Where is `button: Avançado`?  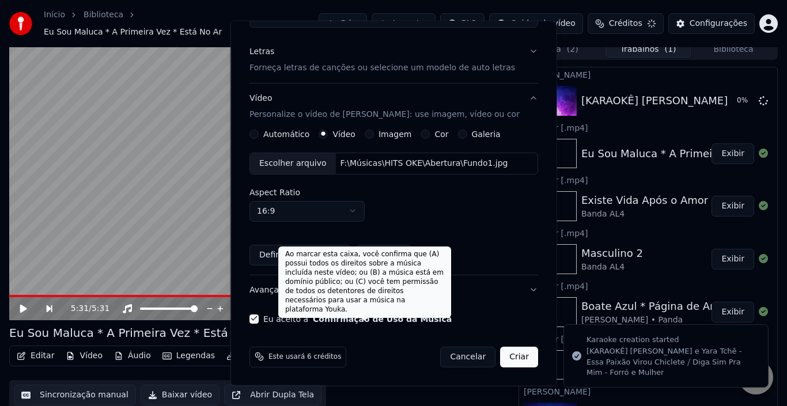
button: Avançado is located at coordinates (394, 290).